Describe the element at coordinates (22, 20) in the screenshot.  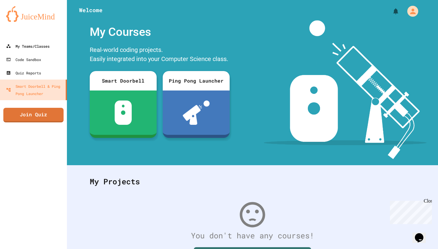
I see `div: Chat with us now!Close` at that location.